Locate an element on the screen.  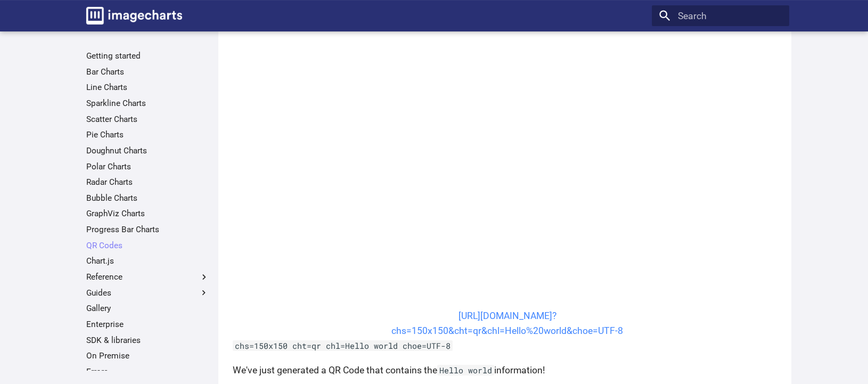
code: Hello world is located at coordinates (466, 370).